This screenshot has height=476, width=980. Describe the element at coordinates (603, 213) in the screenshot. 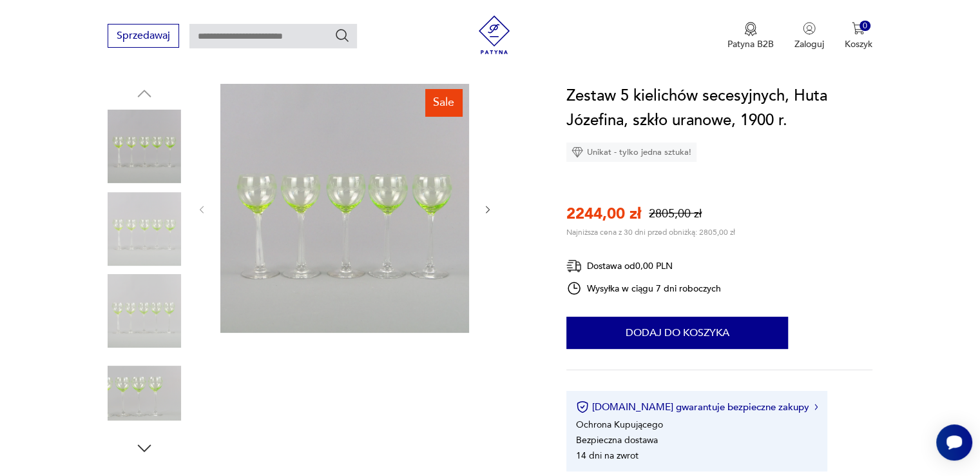

I see `p: 2244,00 zł` at that location.